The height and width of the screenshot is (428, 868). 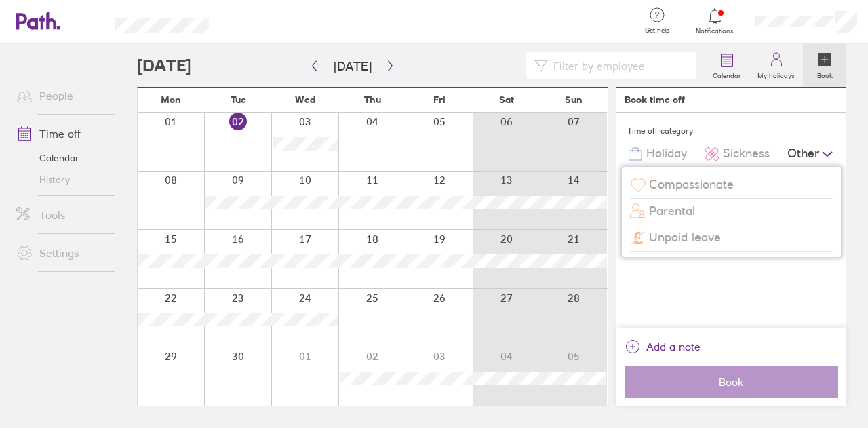 I want to click on label: Book, so click(x=825, y=74).